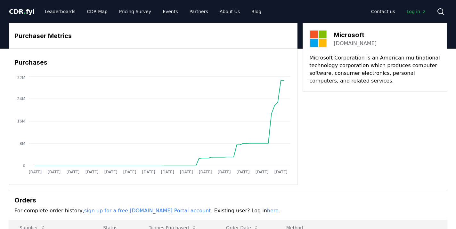 Image resolution: width=456 pixels, height=229 pixels. I want to click on a: About Us, so click(229, 12).